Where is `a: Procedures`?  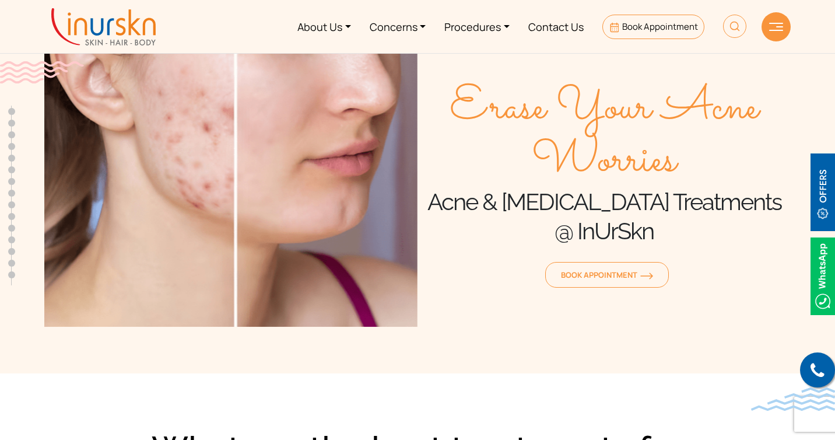 a: Procedures is located at coordinates (477, 26).